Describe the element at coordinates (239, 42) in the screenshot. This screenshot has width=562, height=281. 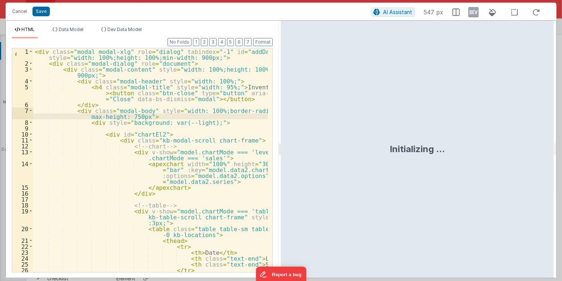
I see `button: 6` at that location.